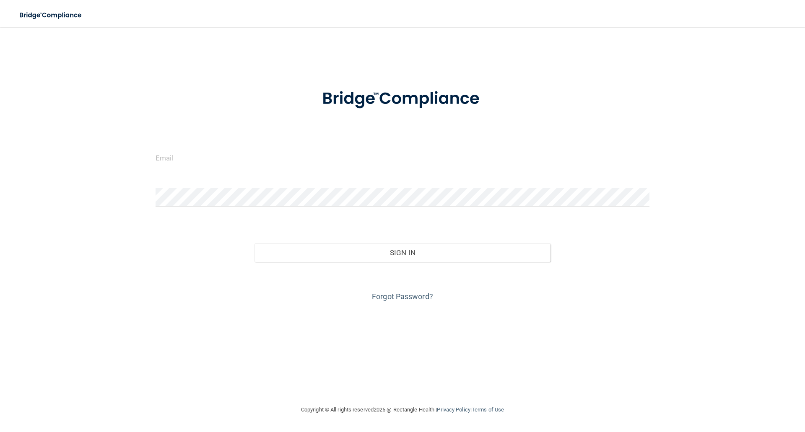  I want to click on button: Sign In, so click(402, 253).